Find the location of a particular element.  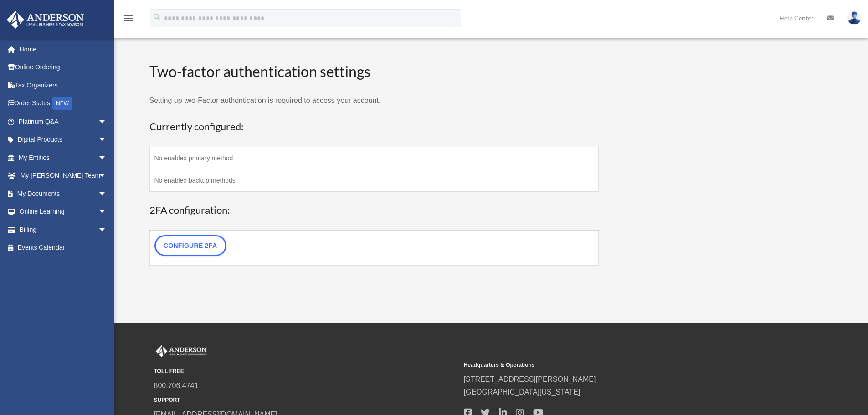

a: Online Learningarrow_drop_down is located at coordinates (64, 212).